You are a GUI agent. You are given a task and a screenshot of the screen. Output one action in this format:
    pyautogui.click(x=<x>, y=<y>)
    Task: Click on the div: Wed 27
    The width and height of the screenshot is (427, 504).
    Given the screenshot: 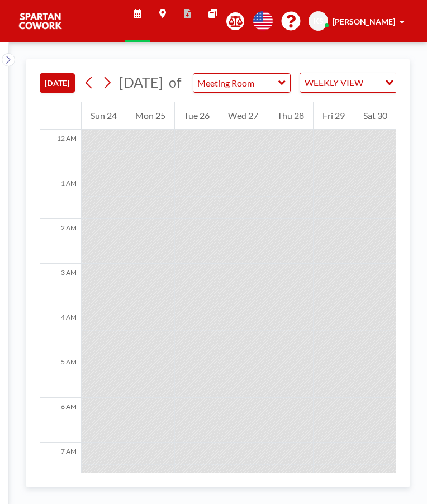 What is the action you would take?
    pyautogui.click(x=243, y=116)
    